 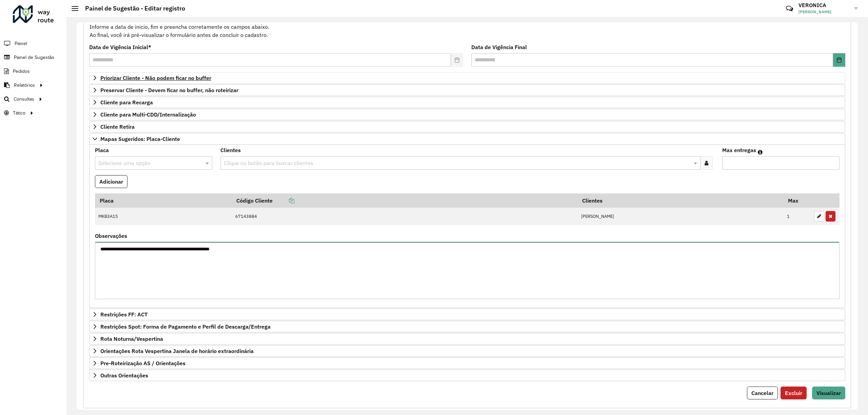 I want to click on a: Cliente Retira, so click(x=468, y=127).